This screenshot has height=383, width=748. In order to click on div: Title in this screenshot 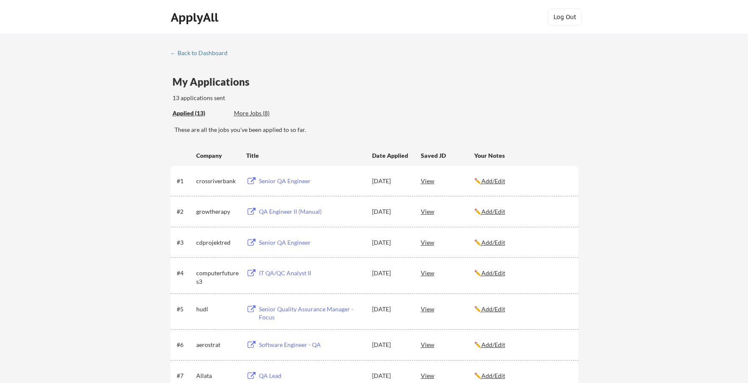, I will do `click(305, 155)`.